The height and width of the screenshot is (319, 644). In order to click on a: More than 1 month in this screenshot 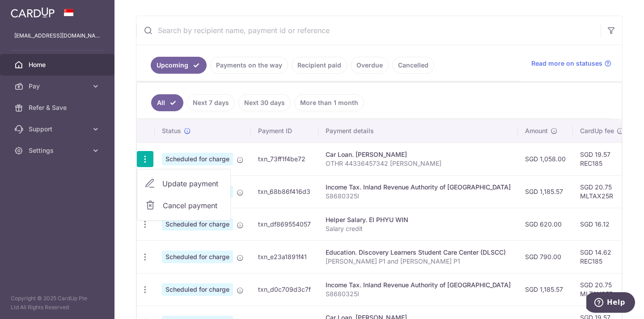, I will do `click(329, 103)`.